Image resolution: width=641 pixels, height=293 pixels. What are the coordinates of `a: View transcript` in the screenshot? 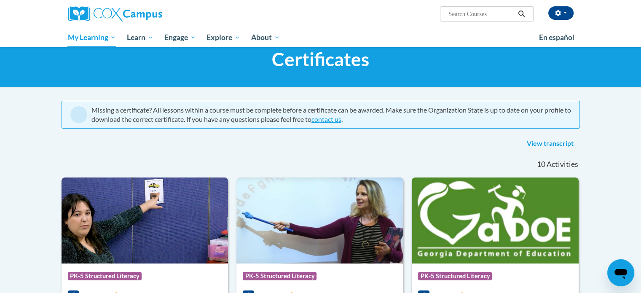 It's located at (550, 144).